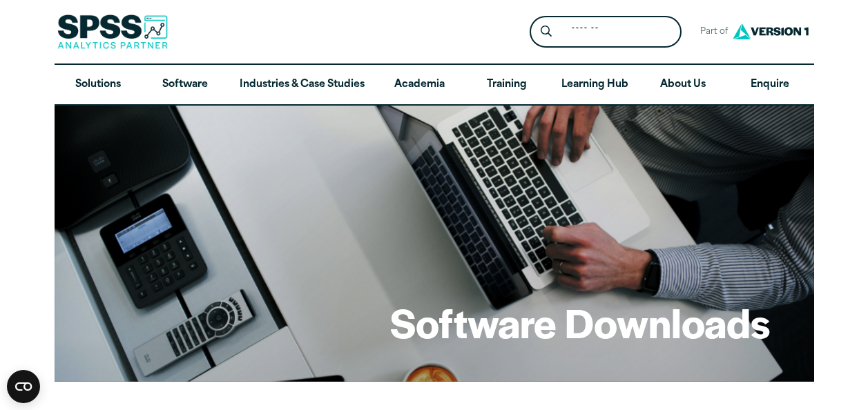  What do you see at coordinates (24, 387) in the screenshot?
I see `button: Open CMP widget` at bounding box center [24, 387].